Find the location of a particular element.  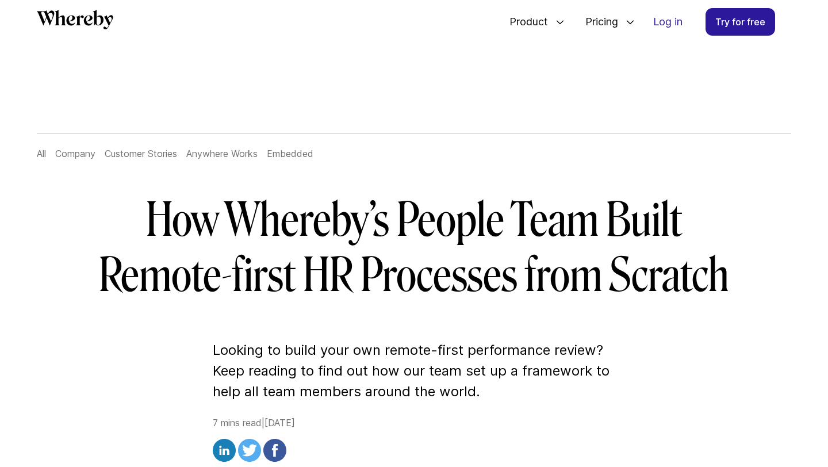

p: Looking to build your own remote-first performance review? Keep reading to find out how our team ... is located at coordinates (414, 371).